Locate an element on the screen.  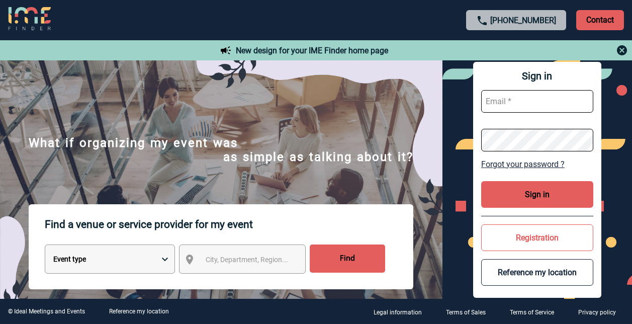
a: Privacy policy is located at coordinates (601, 311).